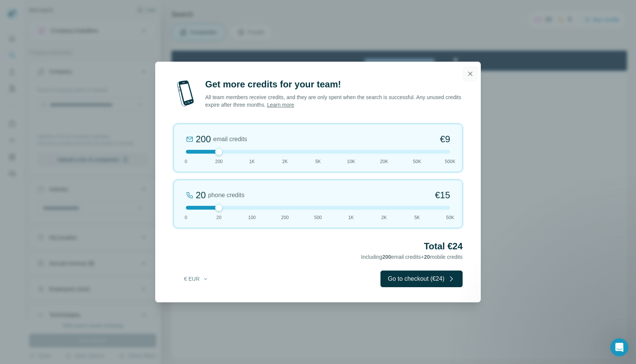  I want to click on span: €9, so click(445, 139).